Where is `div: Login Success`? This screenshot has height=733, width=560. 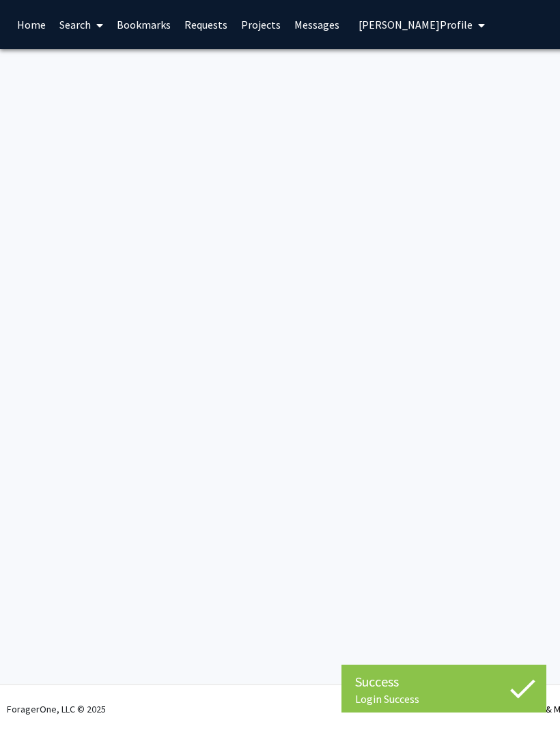
div: Login Success is located at coordinates (444, 698).